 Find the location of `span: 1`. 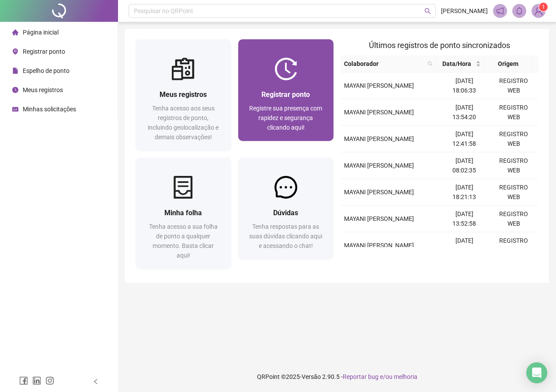

span: 1 is located at coordinates (543, 7).